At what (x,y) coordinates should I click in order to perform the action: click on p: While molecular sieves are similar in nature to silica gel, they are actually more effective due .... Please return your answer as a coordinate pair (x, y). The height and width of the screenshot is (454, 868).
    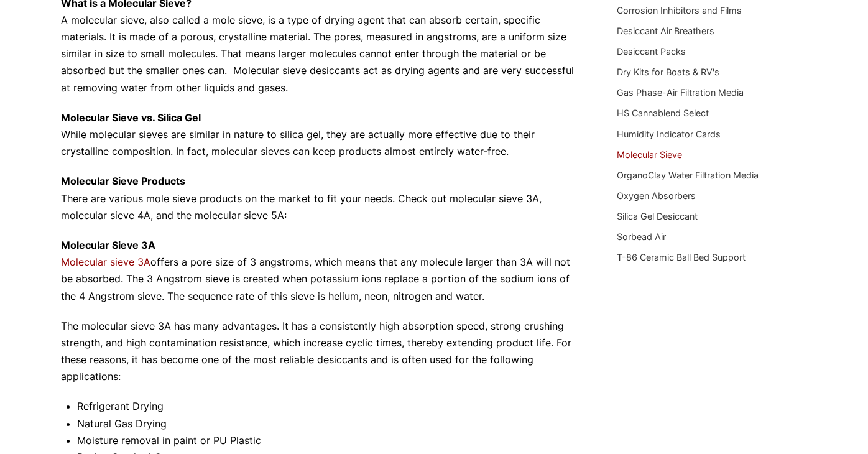
    Looking at the image, I should click on (320, 135).